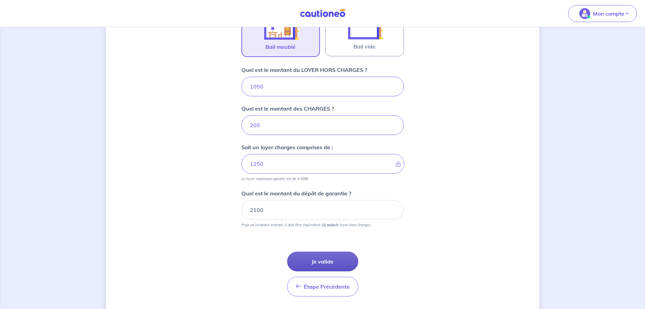  Describe the element at coordinates (296, 193) in the screenshot. I see `p: Quel est le montant du dépôt de garantie ?` at that location.